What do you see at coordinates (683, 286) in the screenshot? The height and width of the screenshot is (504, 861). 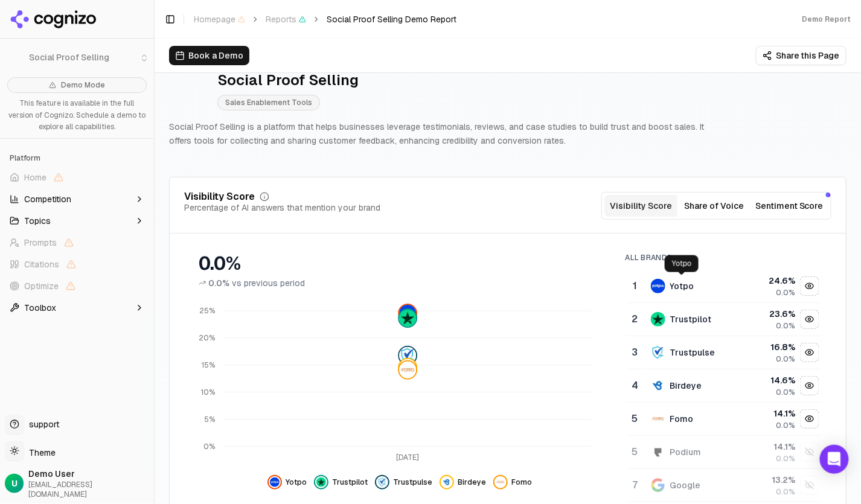 I see `div: Yotpo` at bounding box center [683, 286].